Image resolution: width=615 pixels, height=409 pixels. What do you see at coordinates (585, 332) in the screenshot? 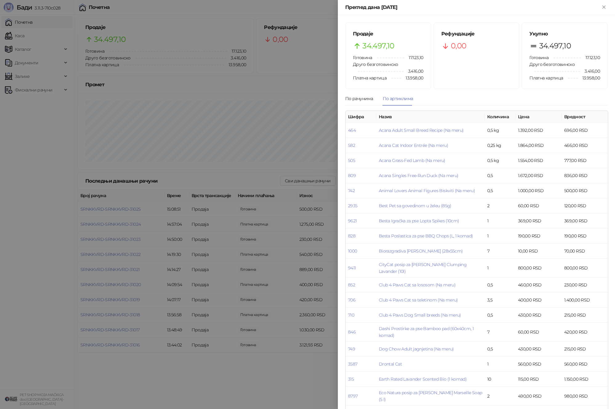
I see `td: 420,00 RSD` at bounding box center [585, 332].